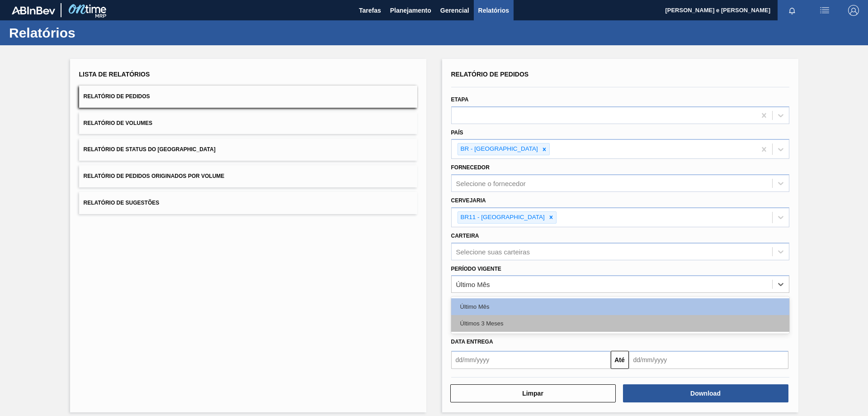  Describe the element at coordinates (410, 10) in the screenshot. I see `span: Planejamento` at that location.